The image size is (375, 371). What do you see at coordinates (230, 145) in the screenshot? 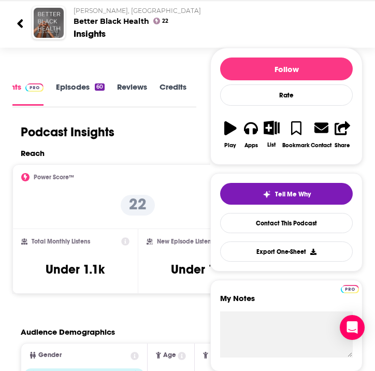
I see `div: Play` at bounding box center [230, 145].